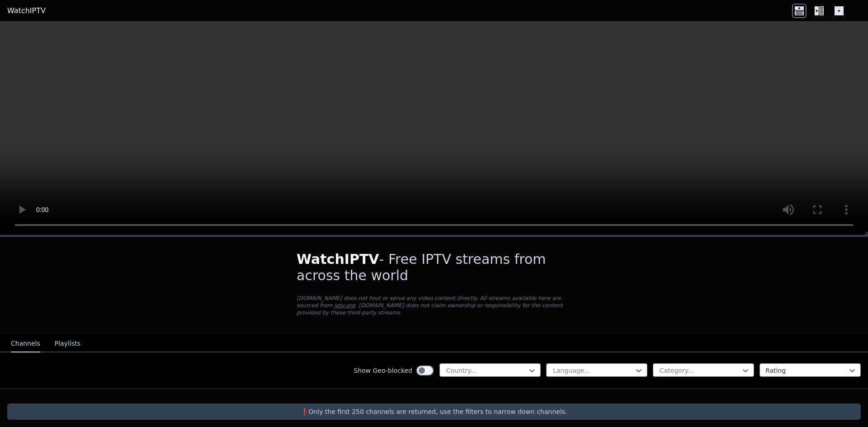  Describe the element at coordinates (345, 305) in the screenshot. I see `a: iptv-org` at that location.